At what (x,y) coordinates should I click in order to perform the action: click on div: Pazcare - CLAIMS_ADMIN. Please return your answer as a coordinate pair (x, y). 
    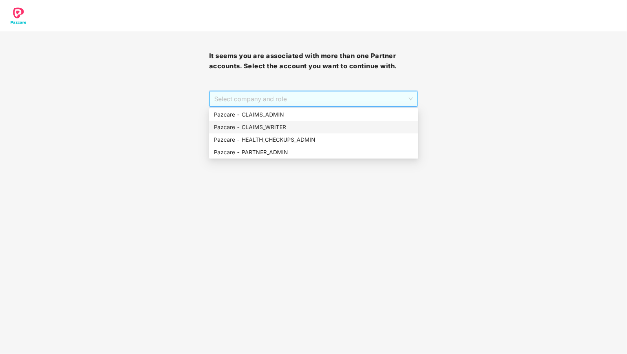
    Looking at the image, I should click on (314, 115).